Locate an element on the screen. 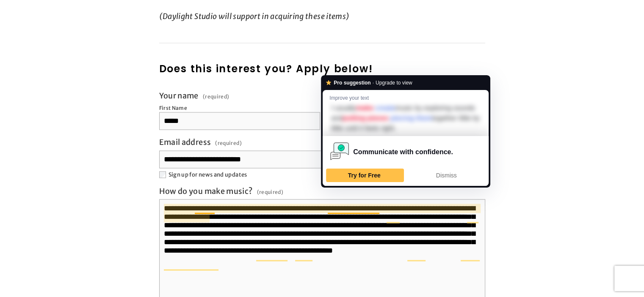 The image size is (644, 297). div: First Name is located at coordinates (173, 108).